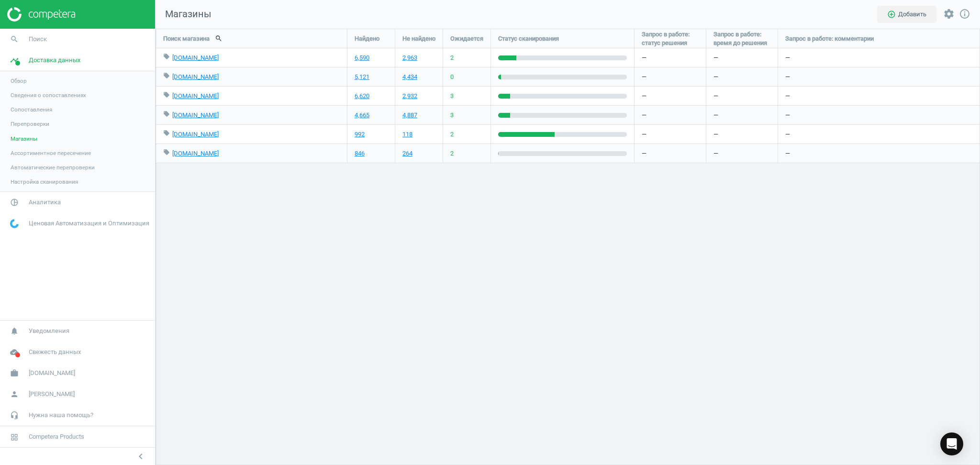 Image resolution: width=980 pixels, height=465 pixels. What do you see at coordinates (89, 223) in the screenshot?
I see `span: Ценовая Автоматизация и Оптимизация` at bounding box center [89, 223].